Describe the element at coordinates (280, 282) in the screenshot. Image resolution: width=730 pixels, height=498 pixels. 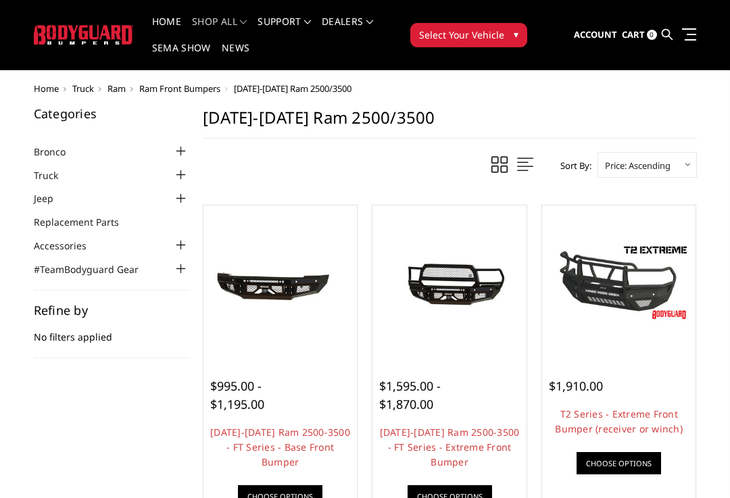
I see `a: 2010-2018 Ram 2500-3500 - FT Series - Base Front Bumper 2010-2018 Ram 2500-3500 - FT Series - Bas...` at that location.